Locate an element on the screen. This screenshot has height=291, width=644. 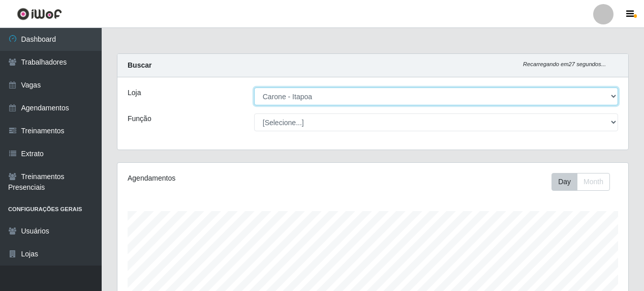
img: CoreUI Logo is located at coordinates (39, 14).